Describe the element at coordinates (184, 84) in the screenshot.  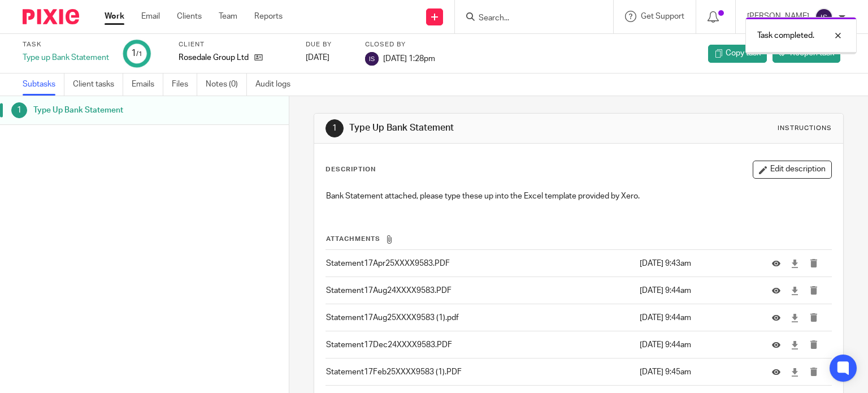
I see `a: Files` at that location.